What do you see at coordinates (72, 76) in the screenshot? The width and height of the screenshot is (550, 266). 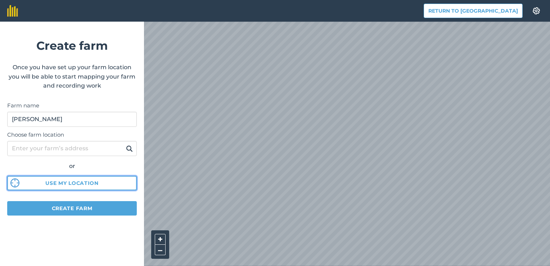 I see `p: Once you have set up your farm location you will be able to start mapping your farm and recording...` at bounding box center [72, 76].